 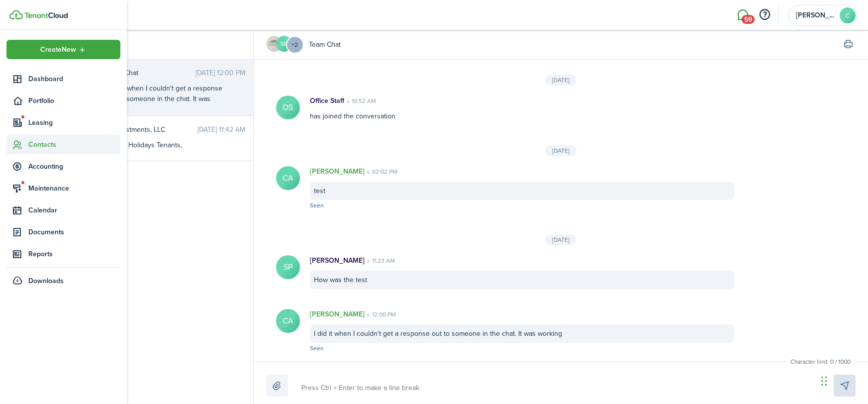 I want to click on time: 11:23 AM, so click(x=380, y=261).